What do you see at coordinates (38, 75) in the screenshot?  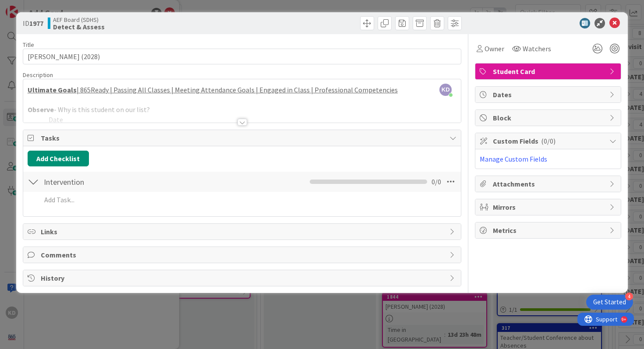 I see `span: Description` at bounding box center [38, 75].